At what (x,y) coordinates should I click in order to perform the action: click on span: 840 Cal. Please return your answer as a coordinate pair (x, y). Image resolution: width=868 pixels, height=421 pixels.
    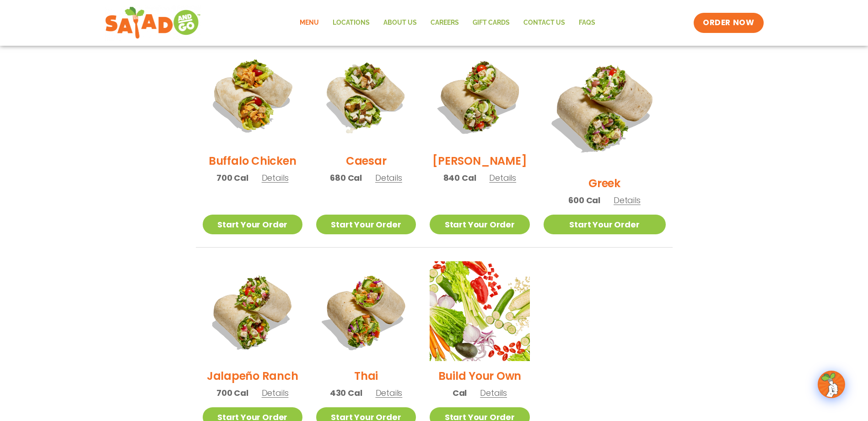
    Looking at the image, I should click on (460, 177).